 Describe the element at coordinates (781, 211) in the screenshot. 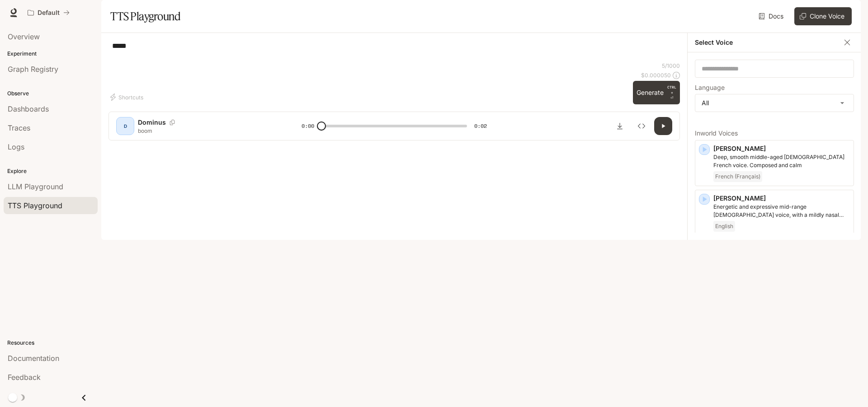

I see `p: Energetic and expressive mid-range male voice, with a mildly nasal quality` at that location.